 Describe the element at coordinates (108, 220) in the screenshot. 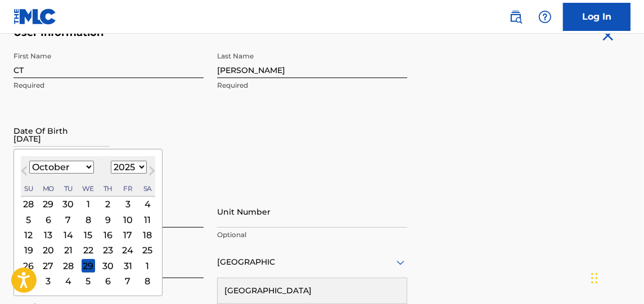

I see `div: Choose Thursday, October 9th, 2025` at that location.